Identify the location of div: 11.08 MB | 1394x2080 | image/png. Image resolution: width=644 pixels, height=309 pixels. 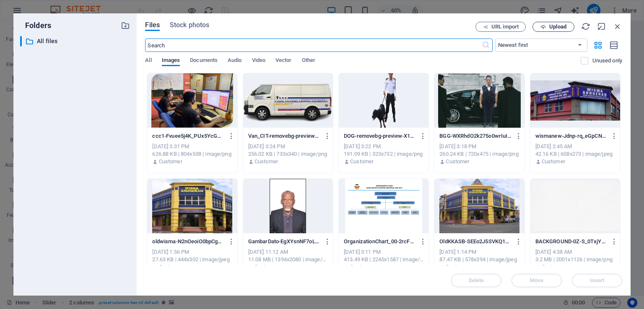
(288, 259).